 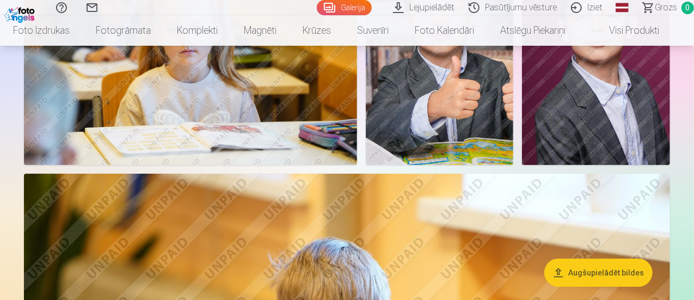 What do you see at coordinates (599, 273) in the screenshot?
I see `button: Augšupielādēt bildes` at bounding box center [599, 273].